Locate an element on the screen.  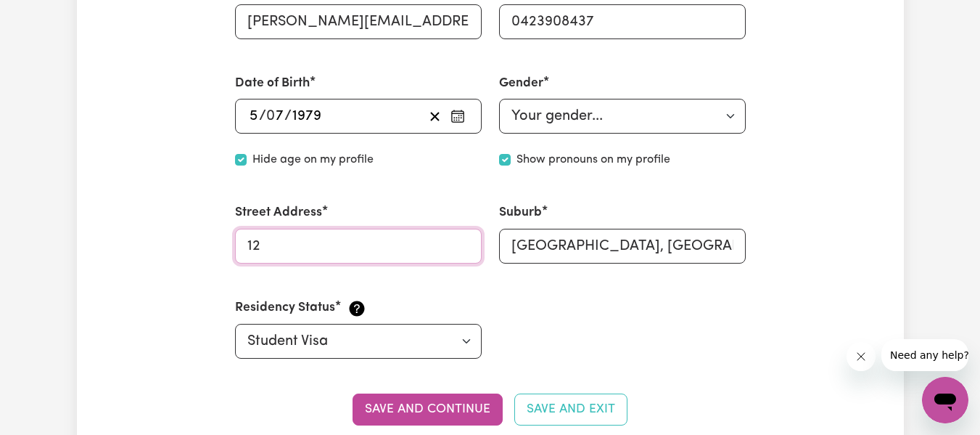
label: Gender is located at coordinates (521, 84).